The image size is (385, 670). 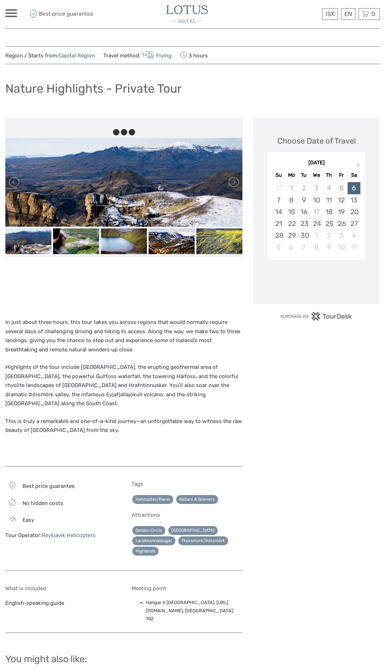 What do you see at coordinates (316, 247) in the screenshot?
I see `div: Choose Wednesday, October 8th, 2025` at bounding box center [316, 247].